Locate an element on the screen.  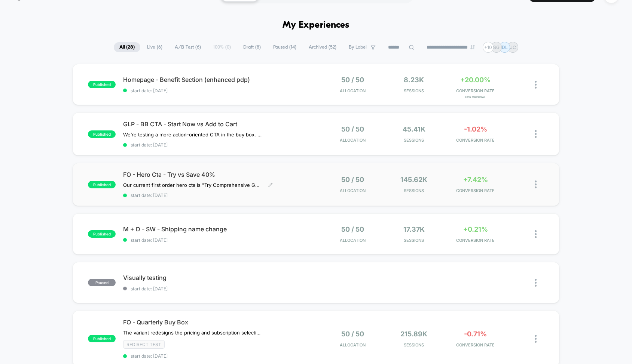
span: The variant redesigns the pricing and subscription selection interface by introducing a more stru... is located at coordinates (192, 333).